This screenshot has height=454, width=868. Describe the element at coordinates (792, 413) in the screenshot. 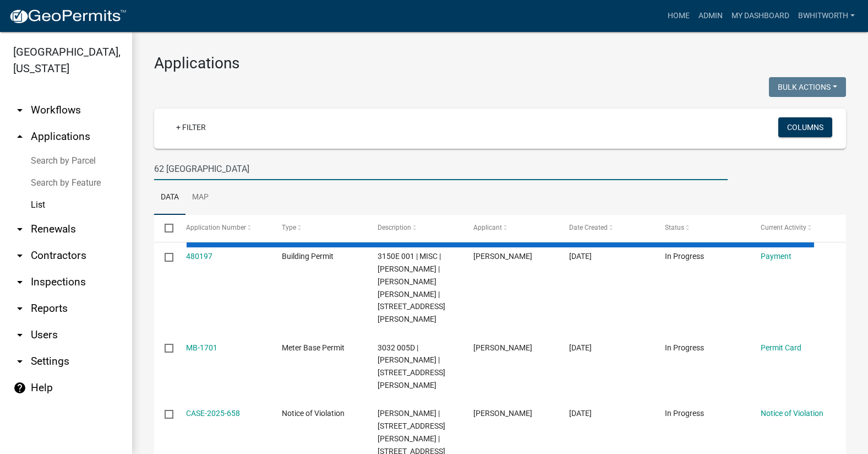

I see `a: Notice of Violation` at that location.